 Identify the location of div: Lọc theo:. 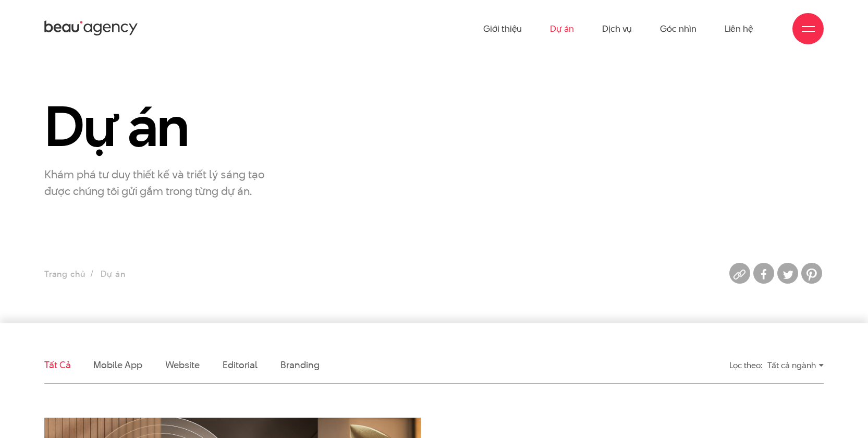
(746, 365).